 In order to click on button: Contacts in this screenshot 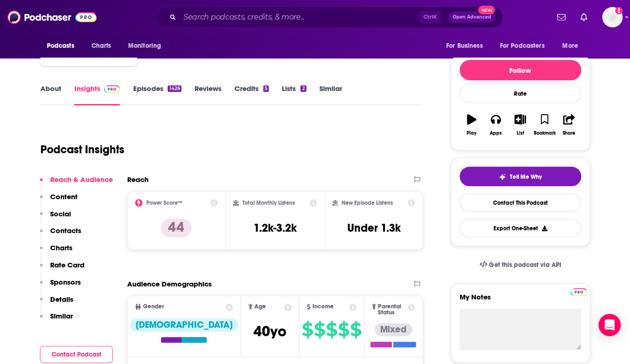, I will do `click(60, 234)`.